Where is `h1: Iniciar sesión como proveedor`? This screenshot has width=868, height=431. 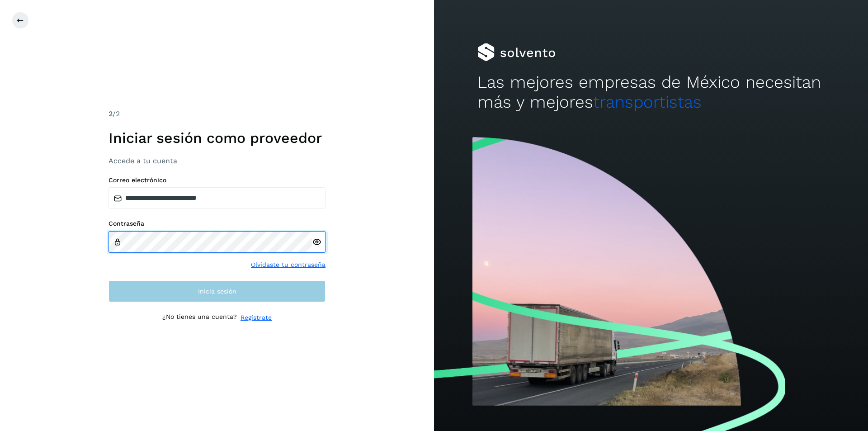
h1: Iniciar sesión como proveedor is located at coordinates (217, 138).